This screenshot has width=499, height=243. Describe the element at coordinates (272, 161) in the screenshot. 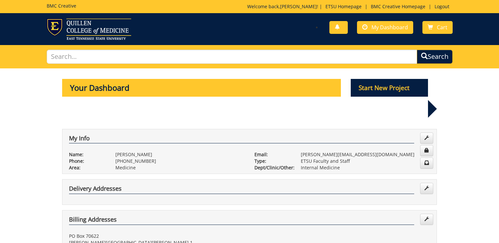

I see `p: Type:` at that location.